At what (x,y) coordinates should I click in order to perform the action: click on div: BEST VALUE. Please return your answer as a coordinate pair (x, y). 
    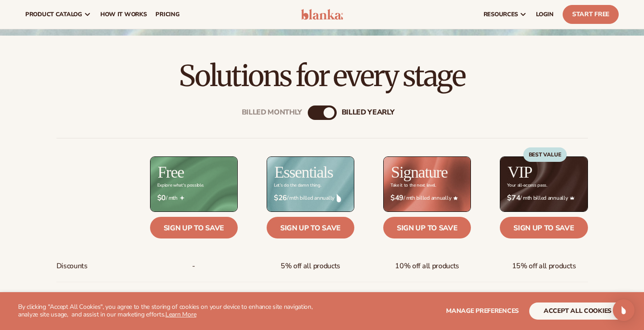
    Looking at the image, I should click on (545, 155).